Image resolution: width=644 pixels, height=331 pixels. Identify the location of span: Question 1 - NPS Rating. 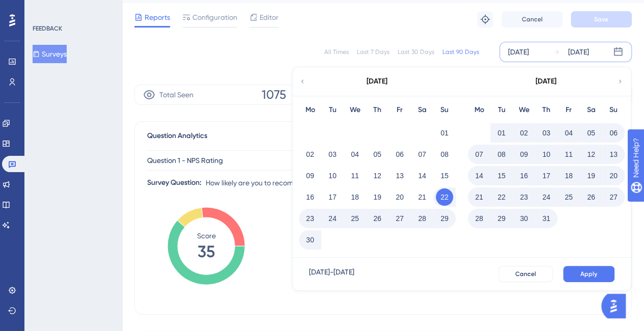
(185, 161).